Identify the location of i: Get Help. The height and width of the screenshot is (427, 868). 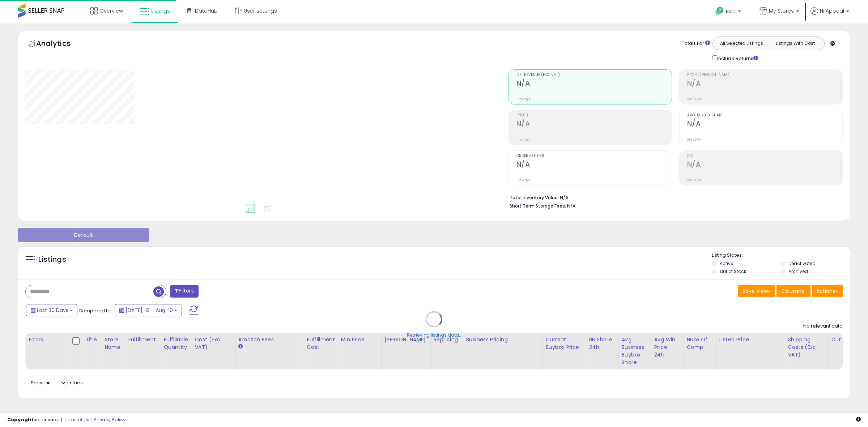
(719, 11).